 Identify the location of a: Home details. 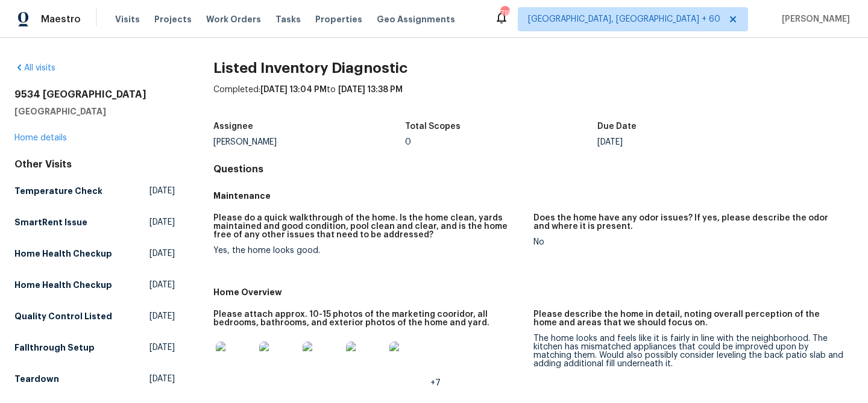
(40, 138).